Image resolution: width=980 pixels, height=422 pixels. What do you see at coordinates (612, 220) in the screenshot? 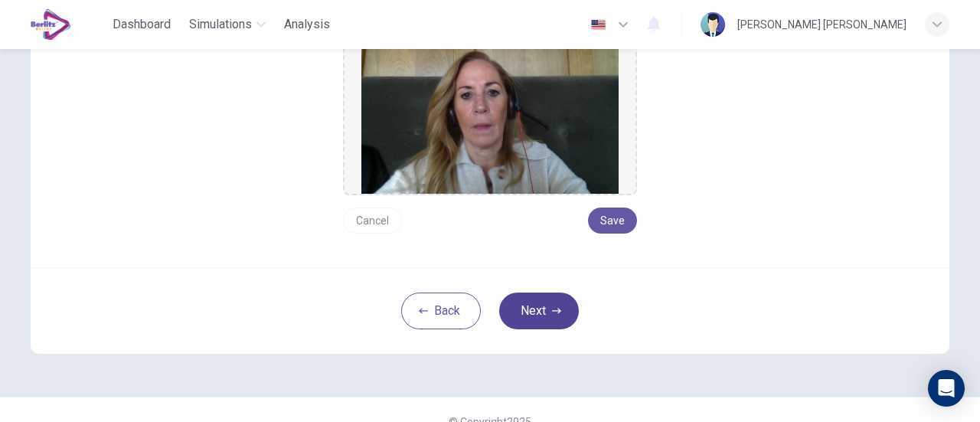
I see `button: Save` at bounding box center [612, 220].